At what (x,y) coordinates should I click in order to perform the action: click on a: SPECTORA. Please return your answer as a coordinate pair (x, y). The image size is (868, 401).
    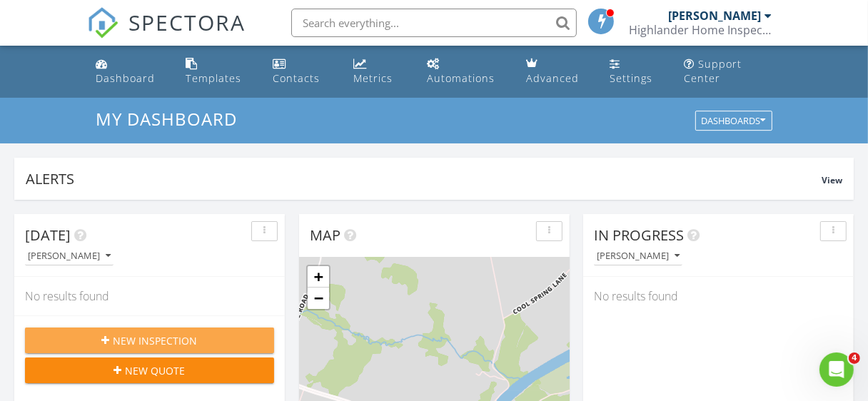
    Looking at the image, I should click on (166, 34).